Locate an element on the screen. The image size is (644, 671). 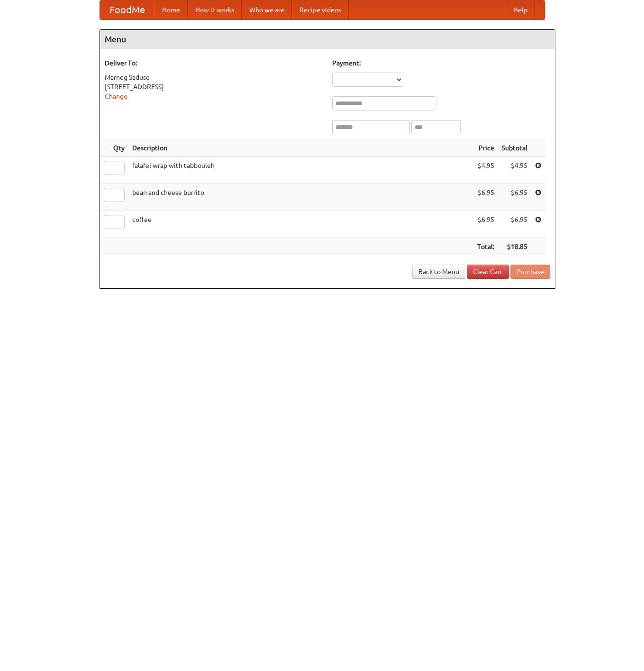
a: Recipe videos is located at coordinates (321, 10).